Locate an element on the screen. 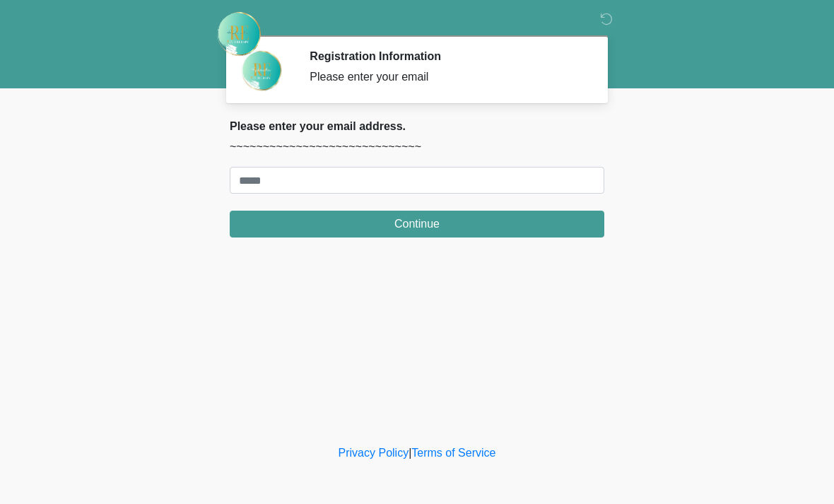 Image resolution: width=834 pixels, height=504 pixels. a: Privacy Policy is located at coordinates (374, 452).